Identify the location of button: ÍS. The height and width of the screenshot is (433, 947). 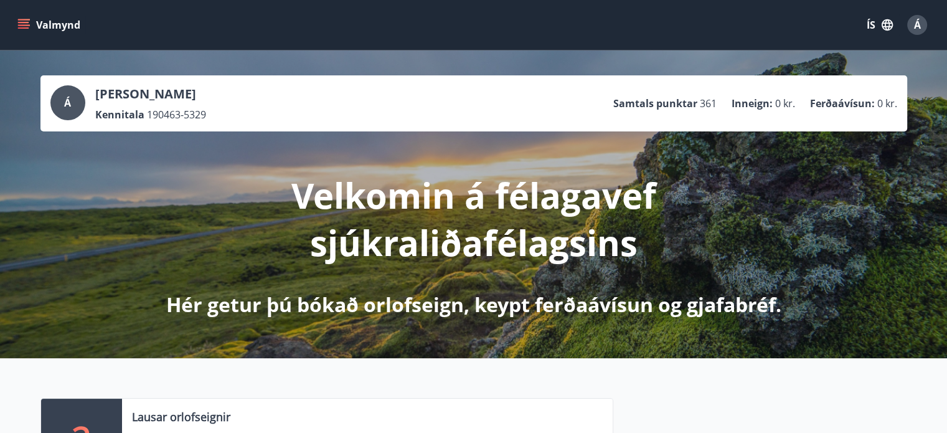
(879, 25).